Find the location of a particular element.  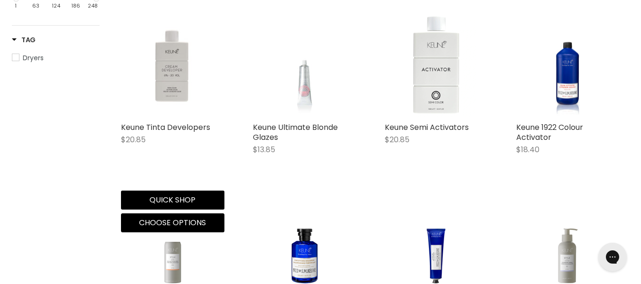

button: Gorgias live chat is located at coordinates (19, 18).